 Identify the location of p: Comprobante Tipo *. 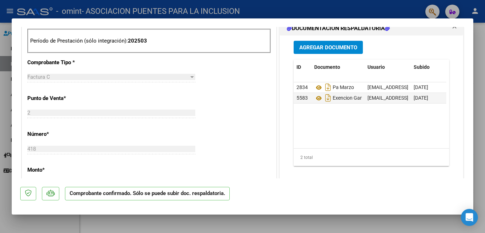
(64, 62).